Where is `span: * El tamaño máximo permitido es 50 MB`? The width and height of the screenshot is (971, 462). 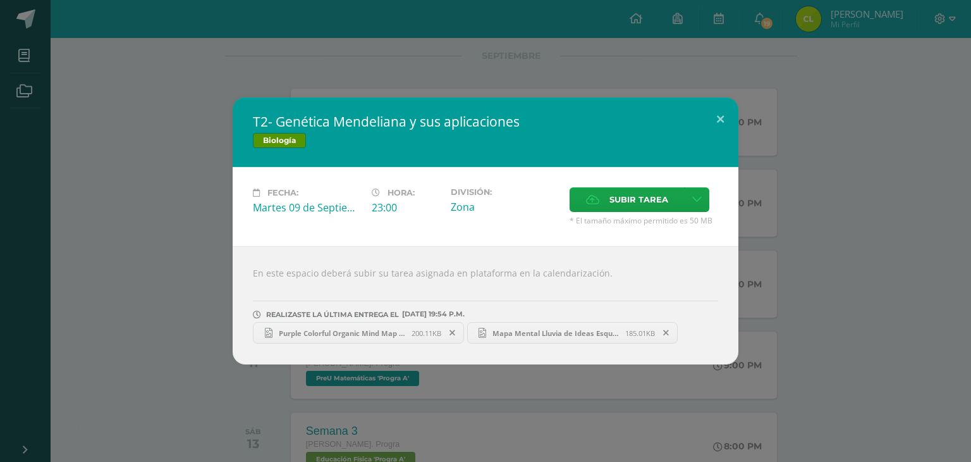
span: * El tamaño máximo permitido es 50 MB is located at coordinates (644, 220).